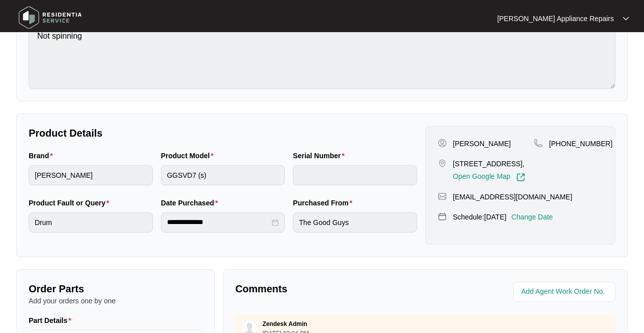 Image resolution: width=644 pixels, height=333 pixels. I want to click on a: Open Google Map, so click(489, 178).